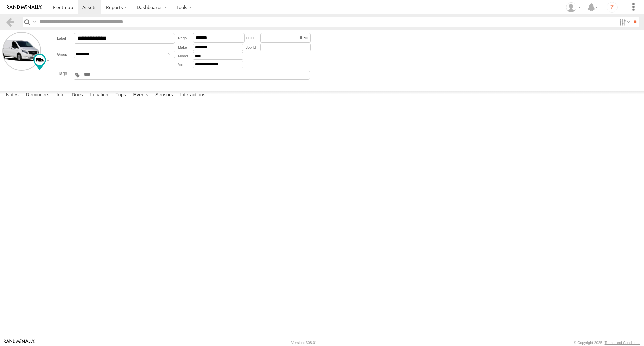 This screenshot has width=644, height=346. I want to click on label: Location, so click(99, 95).